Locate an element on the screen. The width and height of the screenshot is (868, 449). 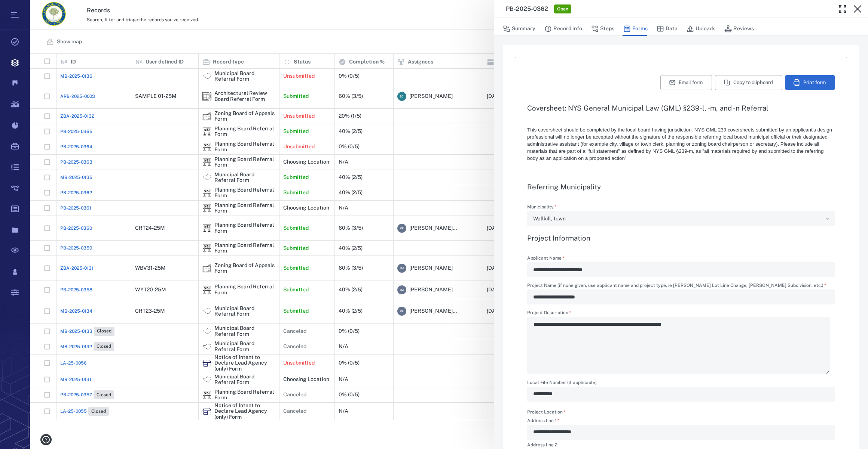
button: Close is located at coordinates (857, 9).